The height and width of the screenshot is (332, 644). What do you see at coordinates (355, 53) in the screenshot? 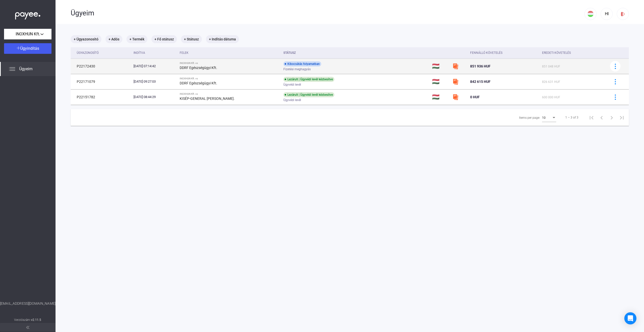
I see `th: Státusz` at bounding box center [355, 53].